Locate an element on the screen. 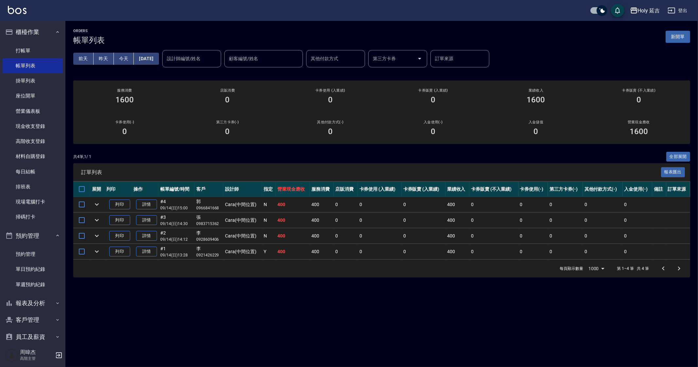 The width and height of the screenshot is (698, 367). th: 指定 is located at coordinates (269, 189).